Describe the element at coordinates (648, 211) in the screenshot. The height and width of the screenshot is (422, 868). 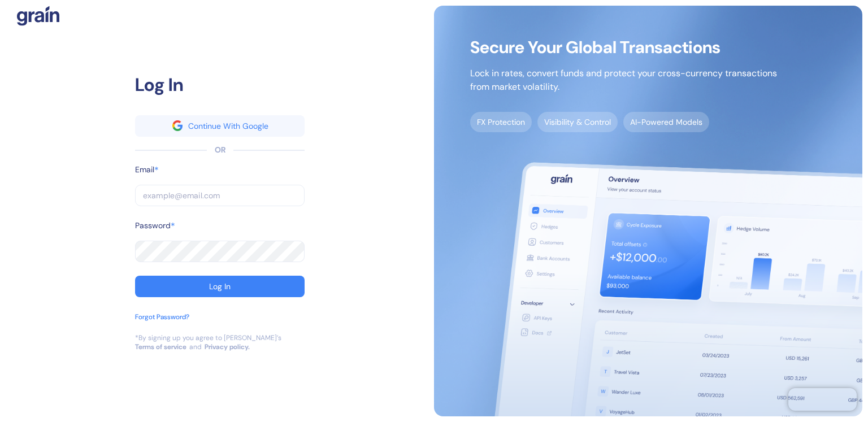
I see `img: signup-main-image` at that location.